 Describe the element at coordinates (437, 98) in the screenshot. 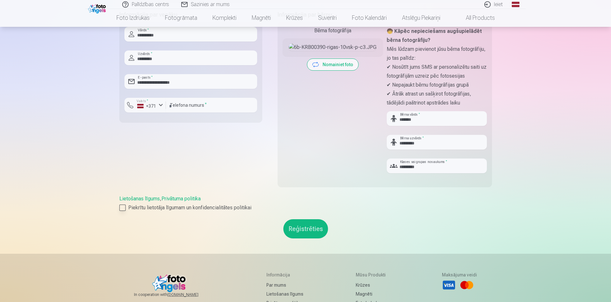

I see `p: ✔ Ātrāk atrast un sašķirot fotogrāfijas, tādējādi paātrinot apstrādes laiku` at that location.